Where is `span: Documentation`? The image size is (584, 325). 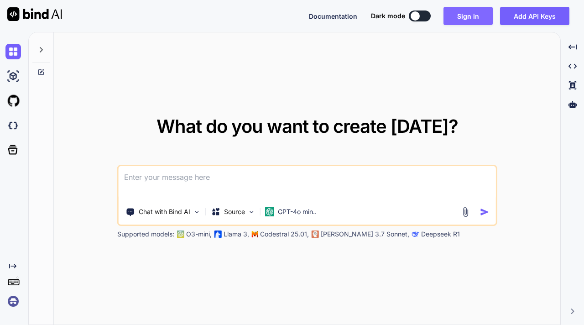
span: Documentation is located at coordinates (333, 16).